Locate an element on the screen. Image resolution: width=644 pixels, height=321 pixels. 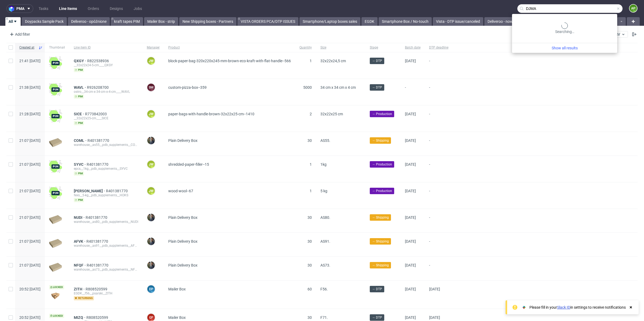
span: Size is located at coordinates (340, 47).